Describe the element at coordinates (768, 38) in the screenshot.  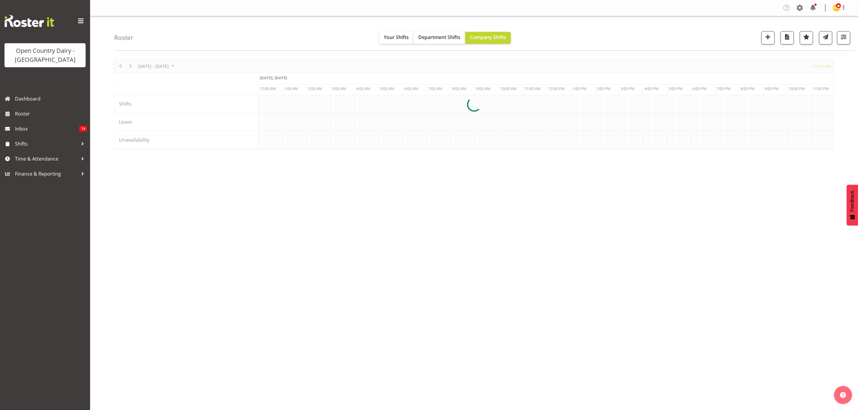
I see `button: Add a new shift` at that location.